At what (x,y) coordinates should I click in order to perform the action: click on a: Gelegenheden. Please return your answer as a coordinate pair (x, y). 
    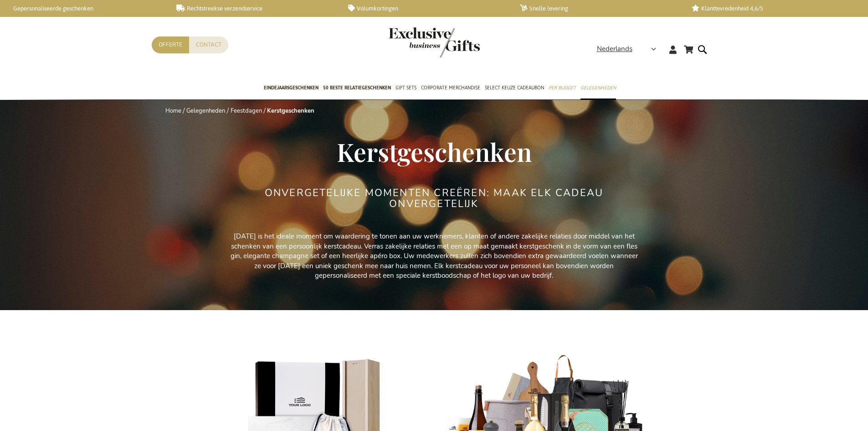
    Looking at the image, I should click on (206, 111).